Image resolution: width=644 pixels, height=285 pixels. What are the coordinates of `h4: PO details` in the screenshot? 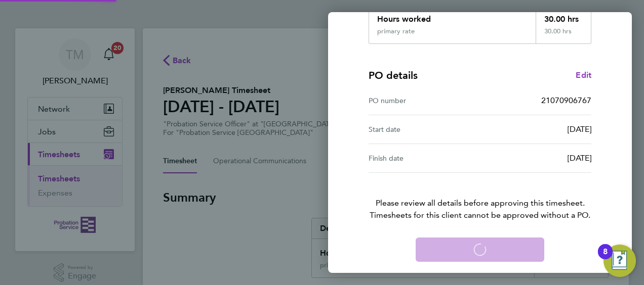 It's located at (393, 75).